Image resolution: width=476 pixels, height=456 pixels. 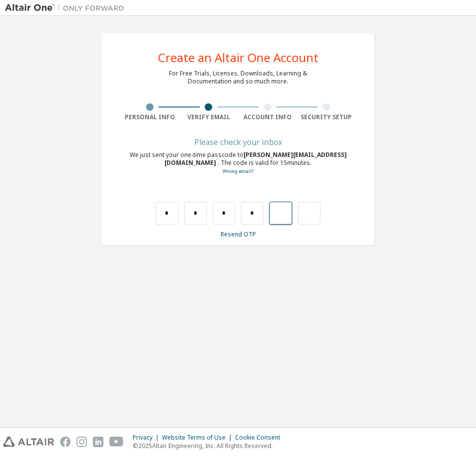 I want to click on a: Resend OTP, so click(x=238, y=234).